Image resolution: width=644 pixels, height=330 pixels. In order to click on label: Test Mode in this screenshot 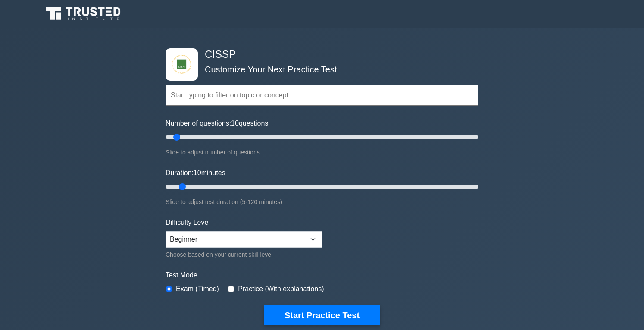, I will do `click(322, 275)`.